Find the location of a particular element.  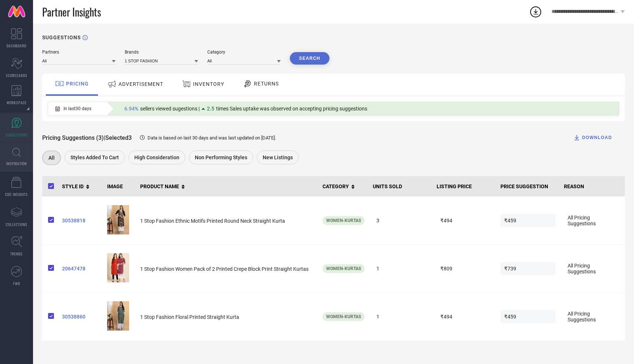

span: ₹809 is located at coordinates (464, 269).